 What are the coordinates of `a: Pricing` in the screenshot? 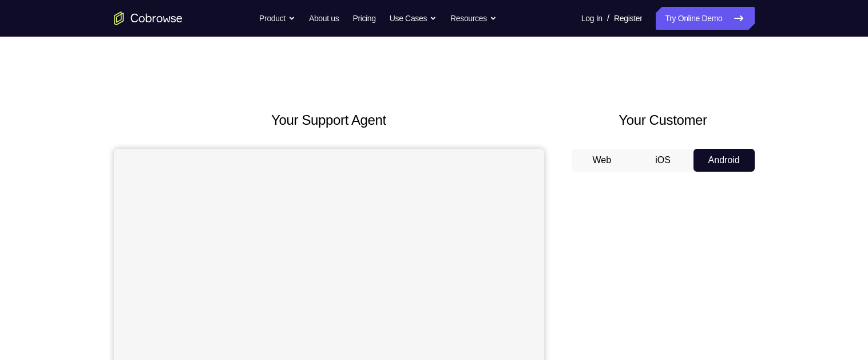 It's located at (364, 18).